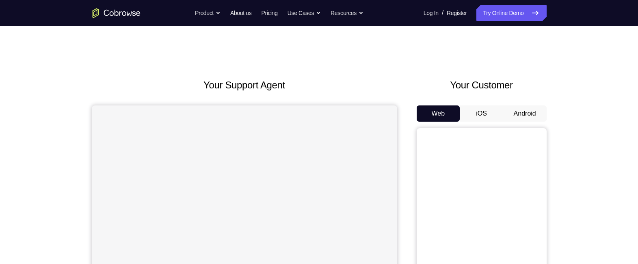 Image resolution: width=638 pixels, height=264 pixels. Describe the element at coordinates (456, 13) in the screenshot. I see `a: Register` at that location.